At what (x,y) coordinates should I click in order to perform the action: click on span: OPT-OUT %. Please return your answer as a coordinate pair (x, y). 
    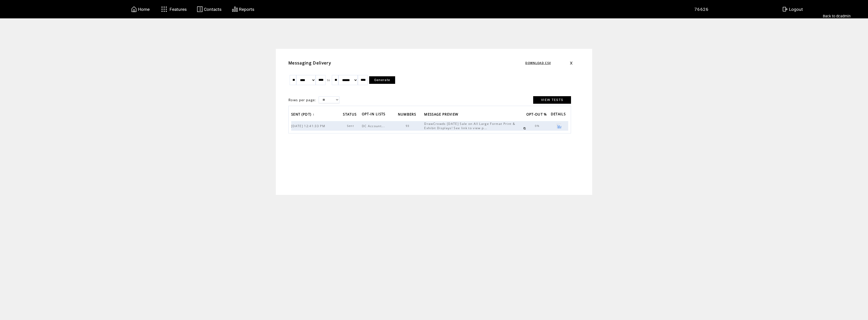
    Looking at the image, I should click on (537, 115).